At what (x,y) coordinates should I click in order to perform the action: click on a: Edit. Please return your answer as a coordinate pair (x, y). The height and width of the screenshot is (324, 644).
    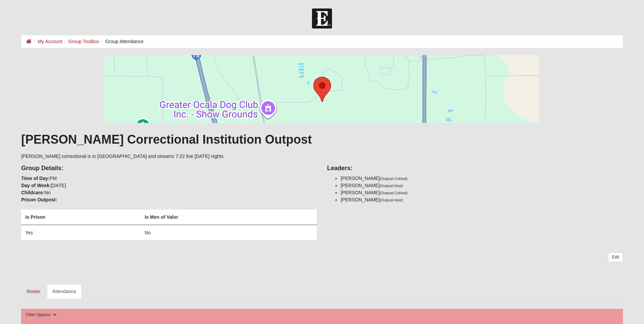
    Looking at the image, I should click on (615, 257).